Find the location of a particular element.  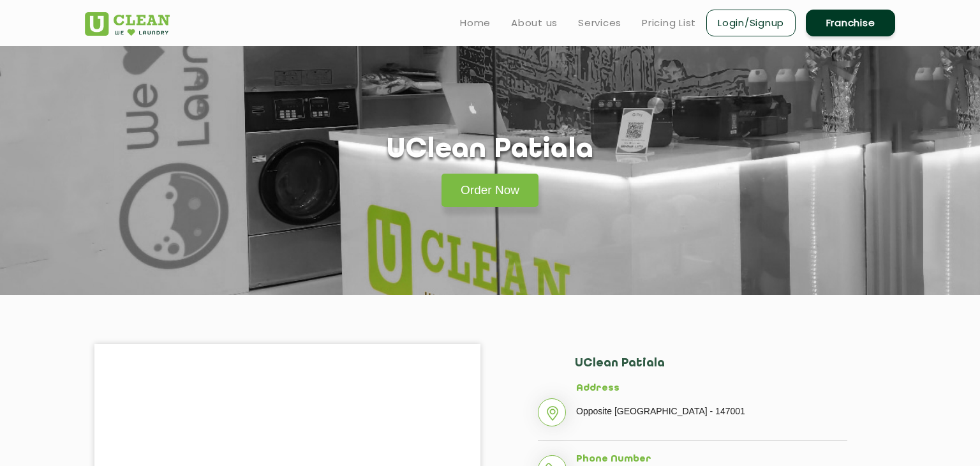

a: Franchise is located at coordinates (850, 23).